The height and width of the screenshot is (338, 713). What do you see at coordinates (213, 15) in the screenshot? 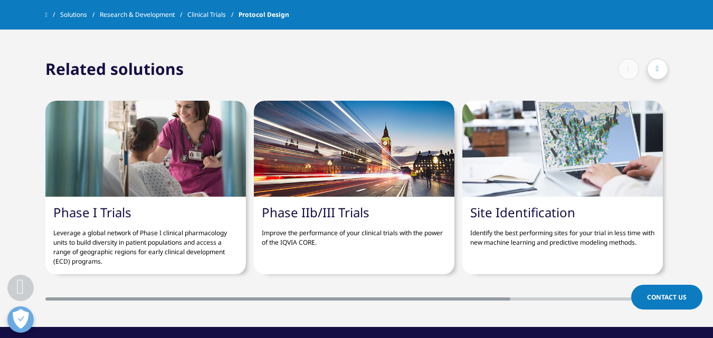
I see `a: Clinical Trials` at bounding box center [213, 15].